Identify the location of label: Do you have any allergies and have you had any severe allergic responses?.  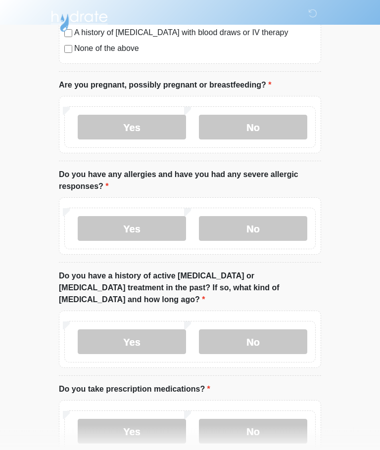
(190, 181).